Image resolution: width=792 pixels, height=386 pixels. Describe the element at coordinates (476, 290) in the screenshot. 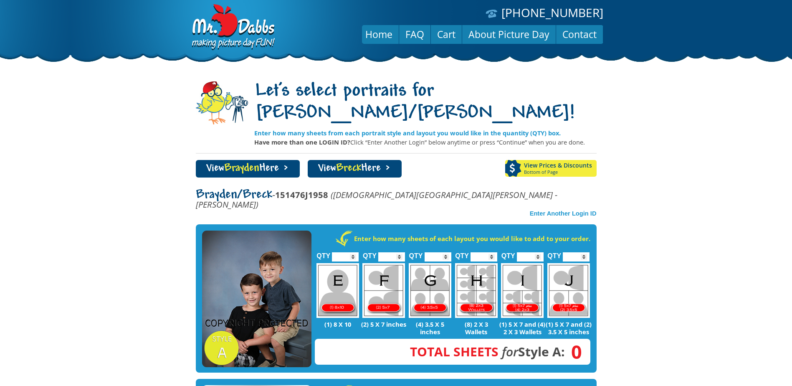

I see `img: H` at that location.